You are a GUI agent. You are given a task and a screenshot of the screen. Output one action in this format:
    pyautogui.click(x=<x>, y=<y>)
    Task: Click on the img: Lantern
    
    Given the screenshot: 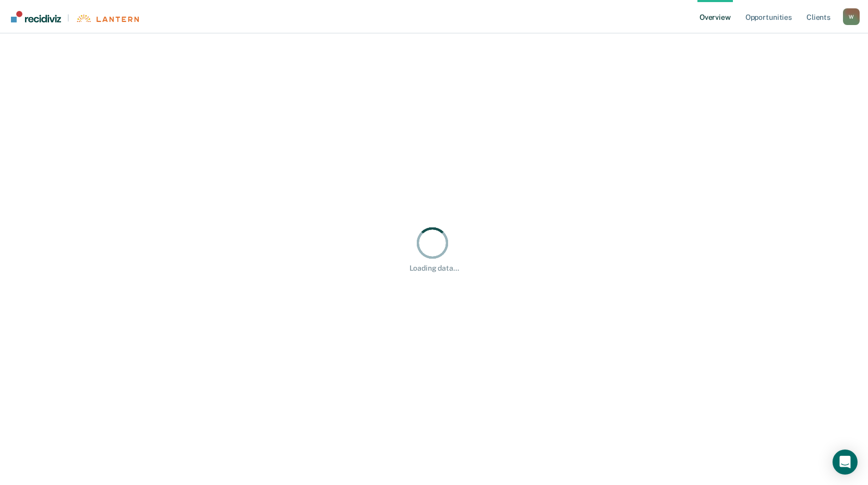 What is the action you would take?
    pyautogui.click(x=107, y=18)
    